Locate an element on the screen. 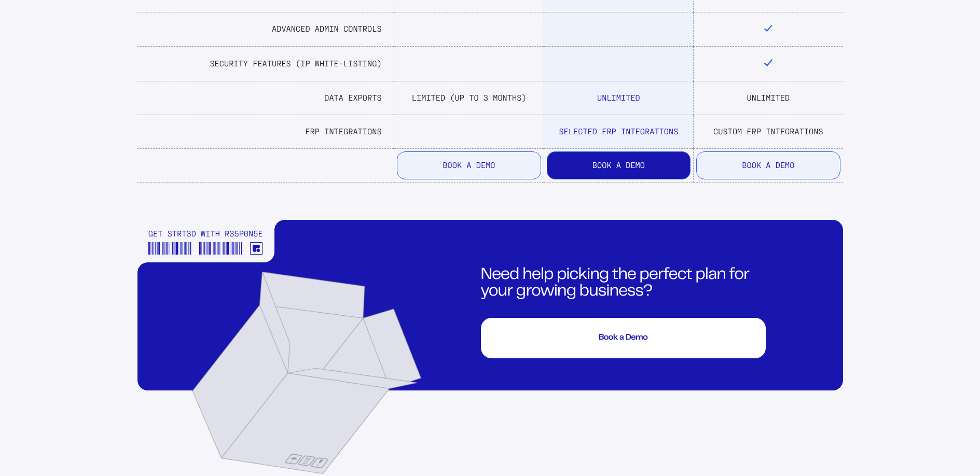  td: Data Exports is located at coordinates (266, 98).